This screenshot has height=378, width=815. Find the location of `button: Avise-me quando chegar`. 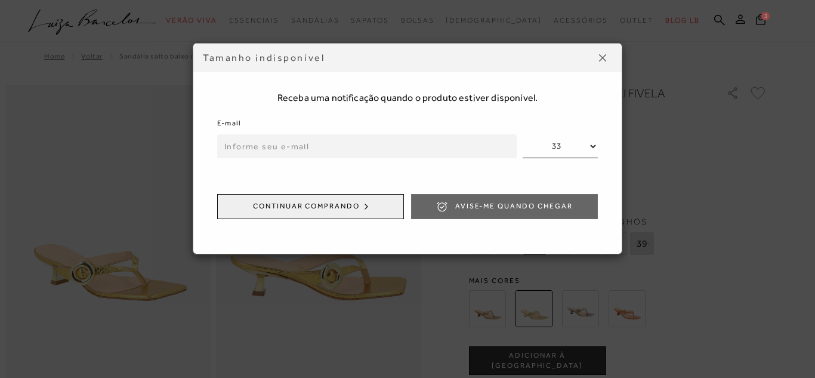

button: Avise-me quando chegar is located at coordinates (504, 206).